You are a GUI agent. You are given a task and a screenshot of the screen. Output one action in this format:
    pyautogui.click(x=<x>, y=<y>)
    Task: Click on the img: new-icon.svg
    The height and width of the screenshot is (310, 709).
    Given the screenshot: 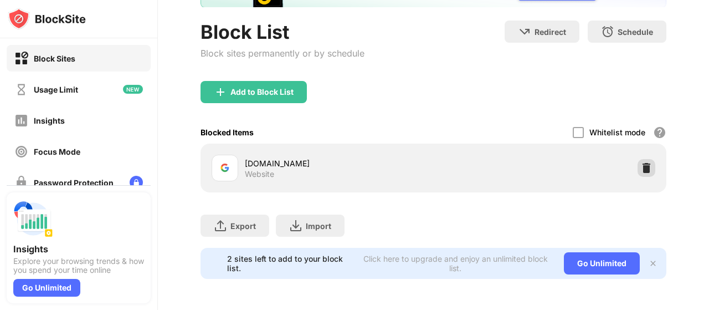 What is the action you would take?
    pyautogui.click(x=133, y=89)
    